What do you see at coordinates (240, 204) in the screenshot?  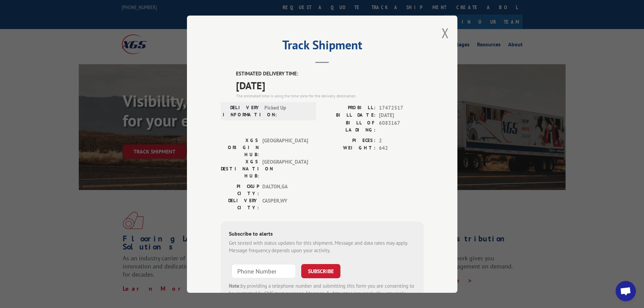 I see `label: DELIVERY CITY:` at bounding box center [240, 204].